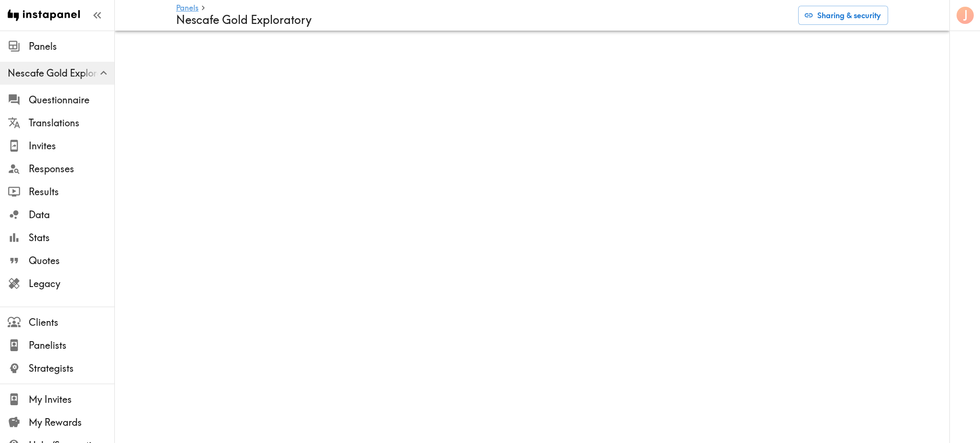 The image size is (980, 443). What do you see at coordinates (71, 123) in the screenshot?
I see `span: Translations` at bounding box center [71, 123].